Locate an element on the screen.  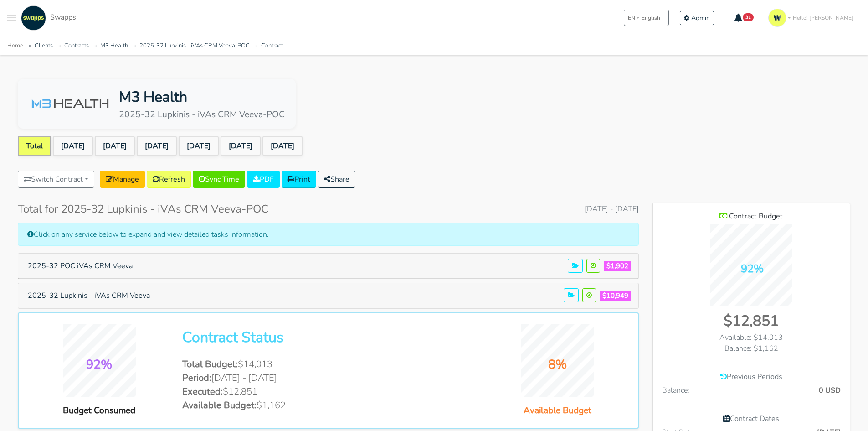
a: 2025-32 Lupkinis - iVAs CRM Veeva-POC is located at coordinates (195, 46).